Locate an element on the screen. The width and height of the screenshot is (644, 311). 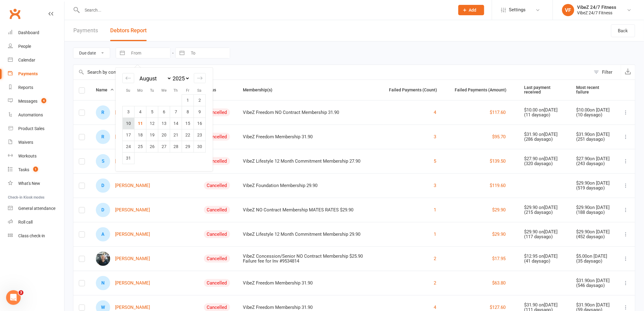
a: Product Sales is located at coordinates (36, 129).